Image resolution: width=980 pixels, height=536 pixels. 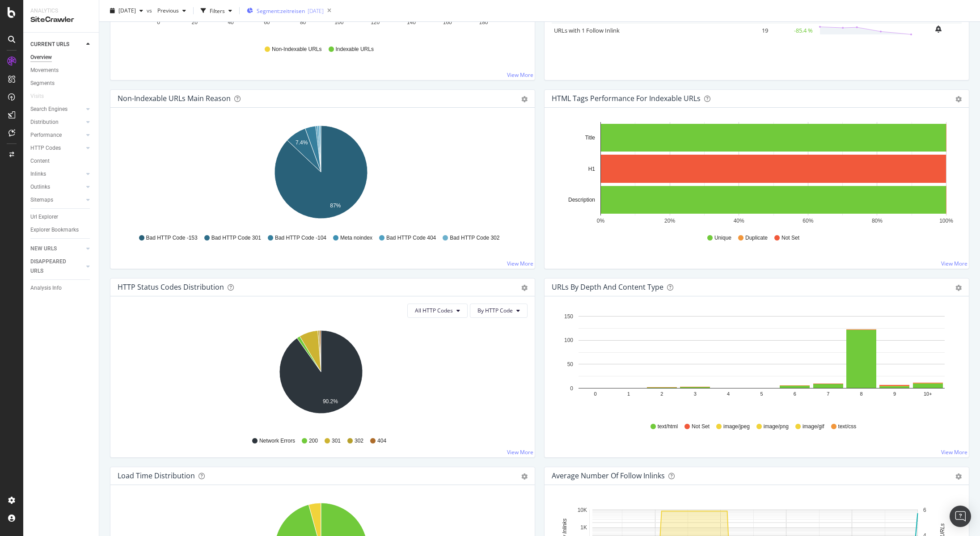 What do you see at coordinates (46, 288) in the screenshot?
I see `div: Analysis Info` at bounding box center [46, 288].